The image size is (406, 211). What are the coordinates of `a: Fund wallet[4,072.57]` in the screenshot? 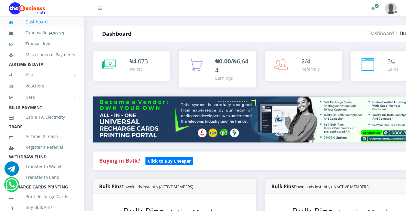 It's located at (42, 33).